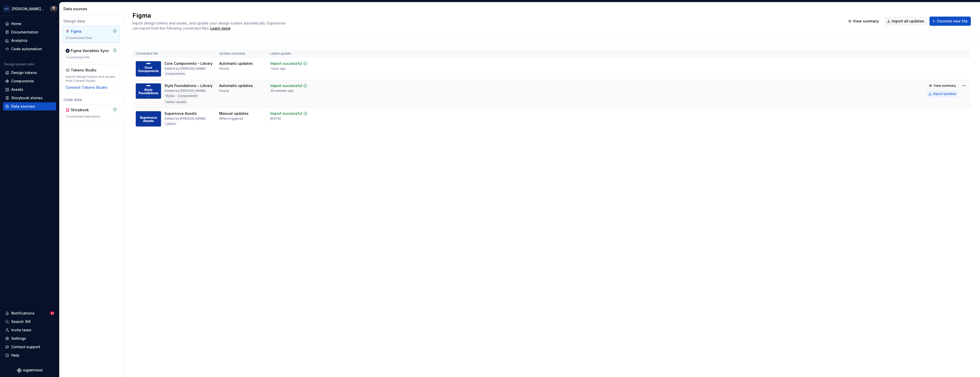  Describe the element at coordinates (91, 113) in the screenshot. I see `a: Storybook1 connected repository` at that location.